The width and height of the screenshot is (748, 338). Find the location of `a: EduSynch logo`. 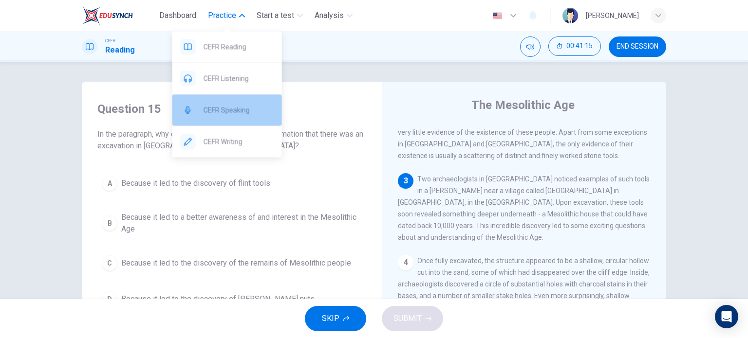

a: EduSynch logo is located at coordinates (118, 16).